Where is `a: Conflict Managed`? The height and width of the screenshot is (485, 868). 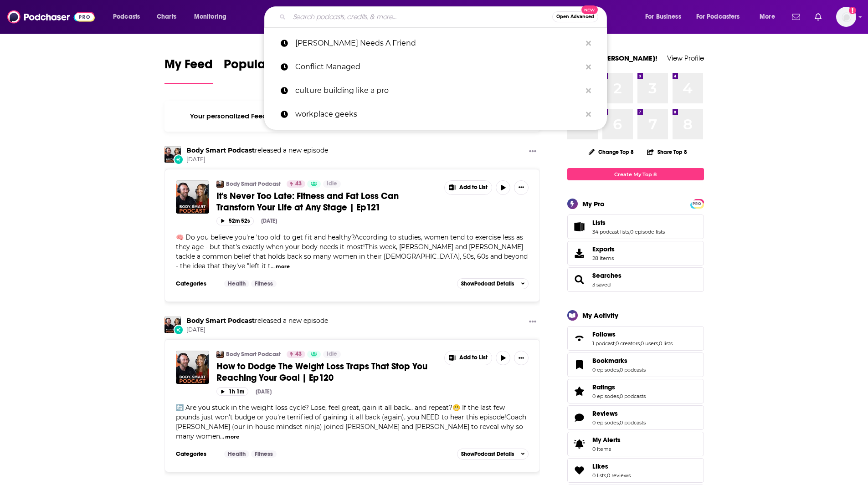 a: Conflict Managed is located at coordinates (436, 67).